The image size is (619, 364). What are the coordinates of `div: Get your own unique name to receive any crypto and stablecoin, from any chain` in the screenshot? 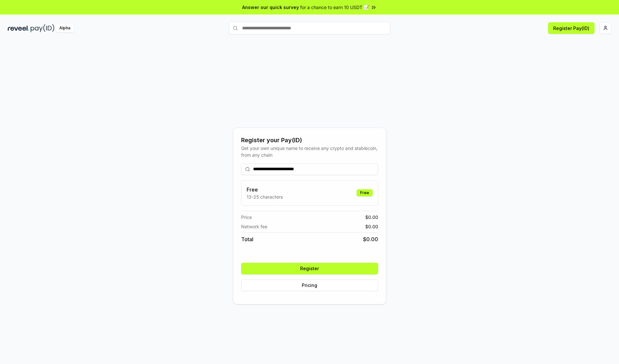 It's located at (310, 151).